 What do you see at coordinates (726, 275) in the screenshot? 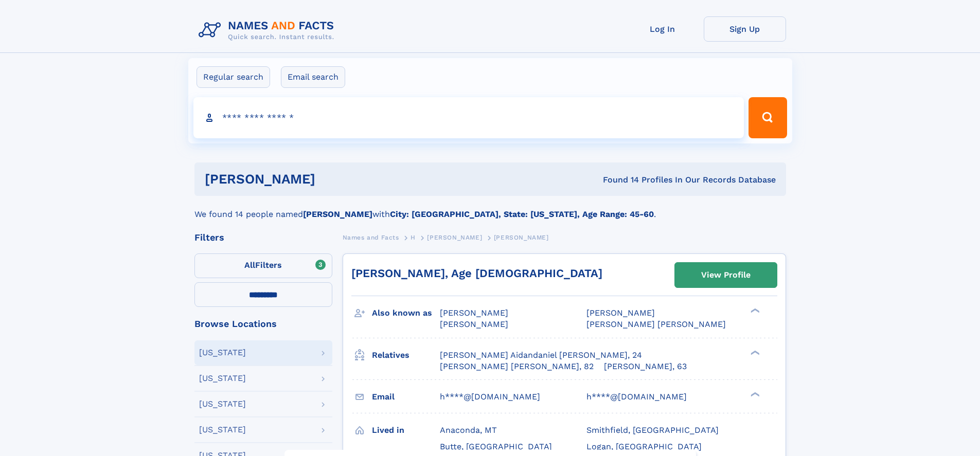
I see `a: View Profile` at bounding box center [726, 275].